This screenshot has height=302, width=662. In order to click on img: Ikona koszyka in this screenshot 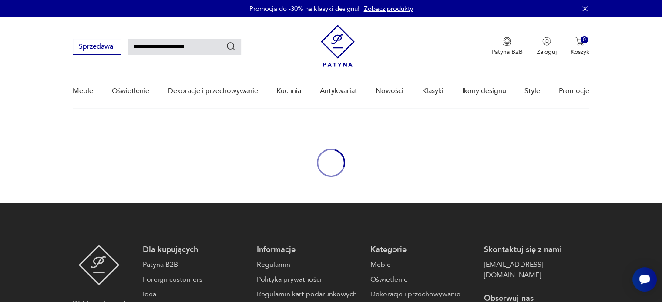, I will do `click(580, 41)`.